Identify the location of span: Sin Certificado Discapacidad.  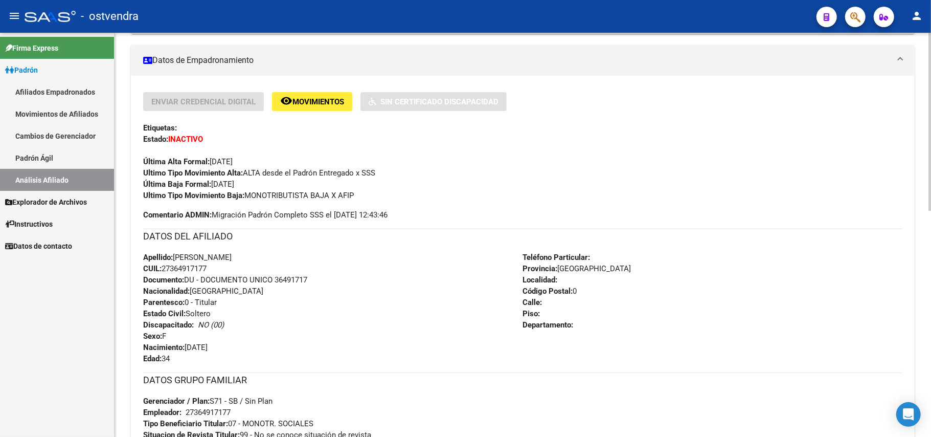
(439, 102).